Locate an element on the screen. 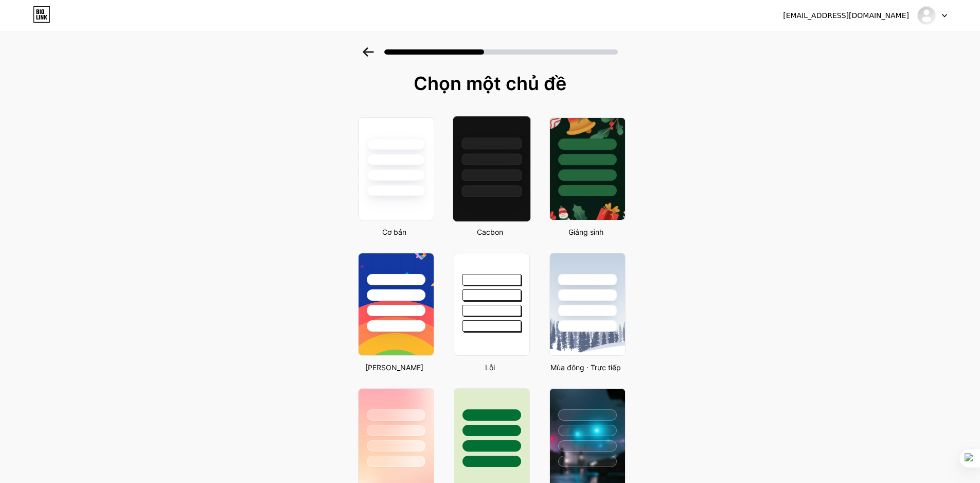 Image resolution: width=980 pixels, height=483 pixels. img: Nguyễn Thanh Thương is located at coordinates (926, 15).